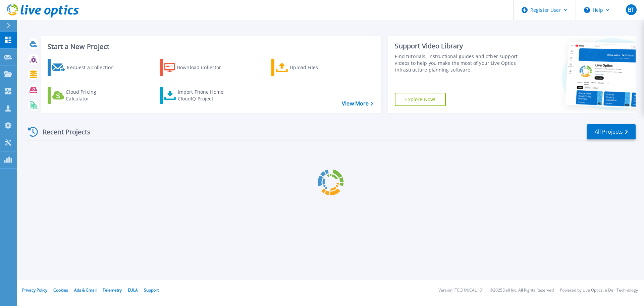 This screenshot has width=644, height=306. I want to click on div: Cloud Pricing Calculator, so click(93, 95).